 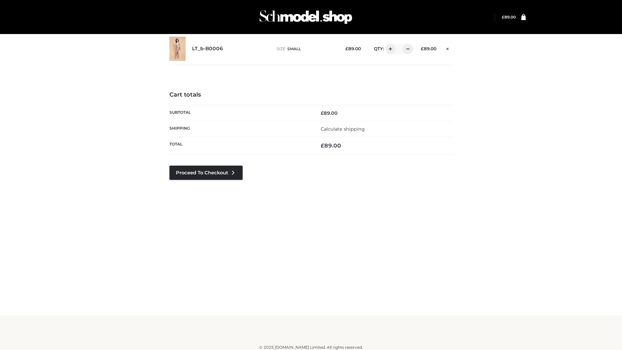 I want to click on div: QTY:, so click(x=389, y=49).